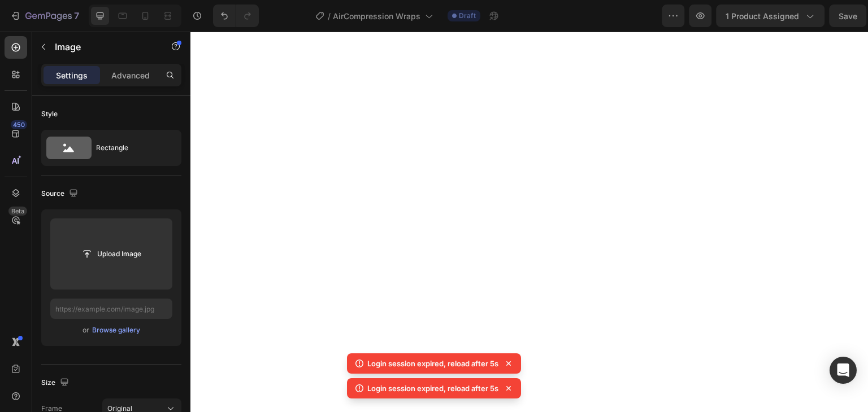 This screenshot has width=868, height=412. What do you see at coordinates (76, 16) in the screenshot?
I see `p: 7` at bounding box center [76, 16].